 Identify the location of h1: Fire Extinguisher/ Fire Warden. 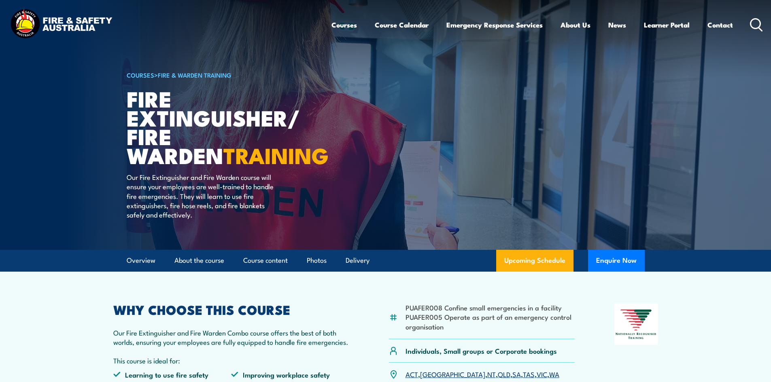
(227, 127).